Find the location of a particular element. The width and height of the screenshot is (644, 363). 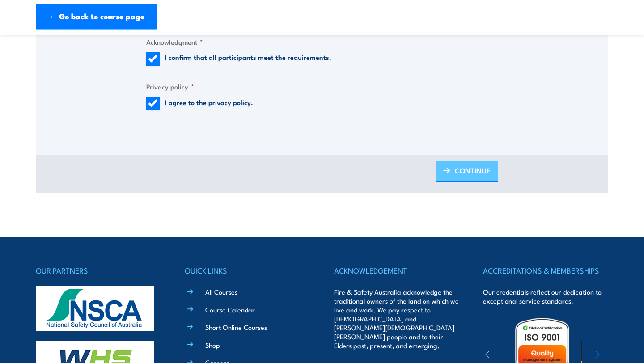

a: All Courses is located at coordinates (221, 292).